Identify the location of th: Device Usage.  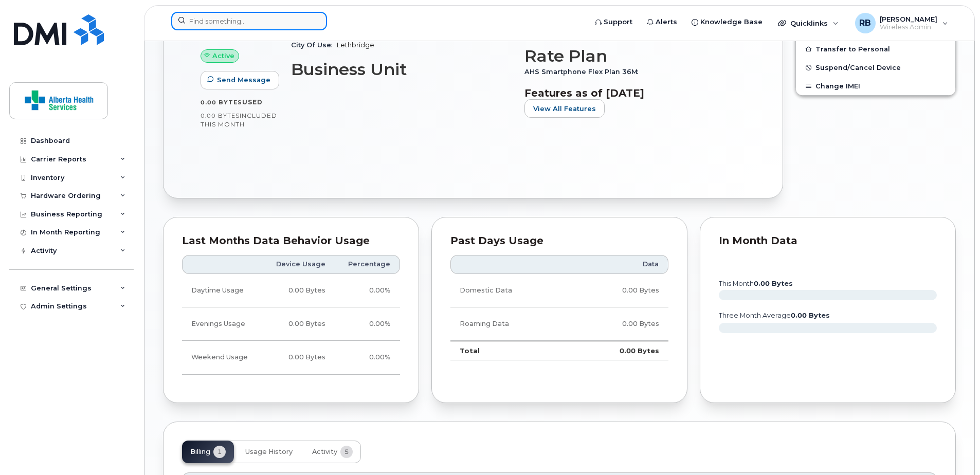
(299, 264).